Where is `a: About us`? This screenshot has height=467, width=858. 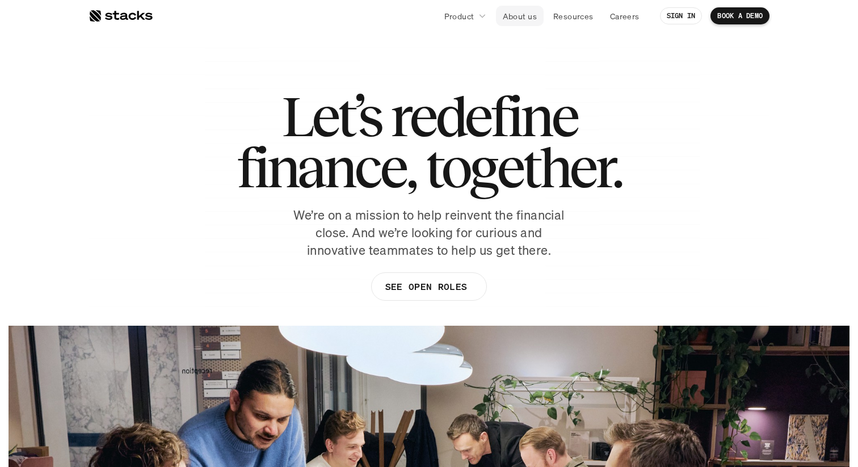
a: About us is located at coordinates (520, 16).